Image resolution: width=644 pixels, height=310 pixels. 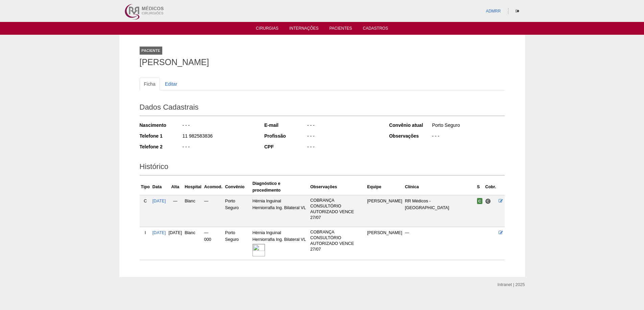 I want to click on th: Hospital, so click(x=193, y=187).